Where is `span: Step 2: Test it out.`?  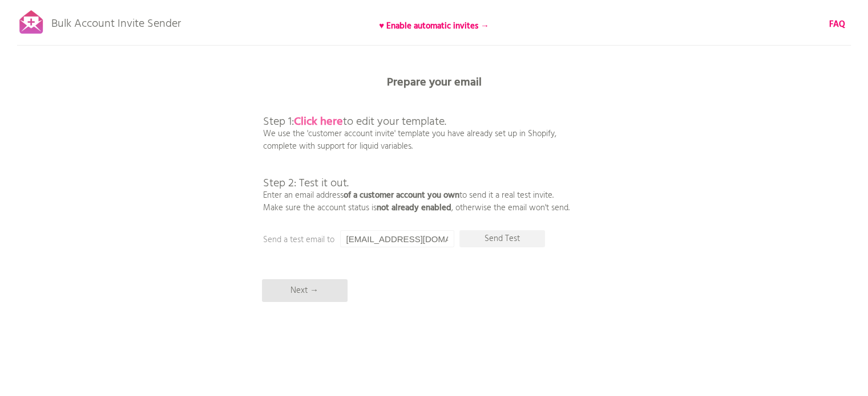 span: Step 2: Test it out. is located at coordinates (306, 184).